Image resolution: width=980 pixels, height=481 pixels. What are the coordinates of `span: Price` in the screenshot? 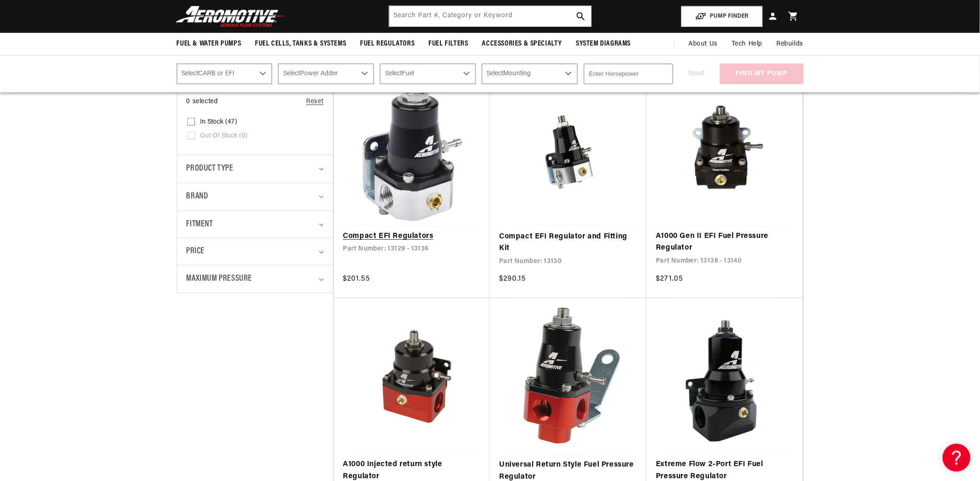 It's located at (196, 251).